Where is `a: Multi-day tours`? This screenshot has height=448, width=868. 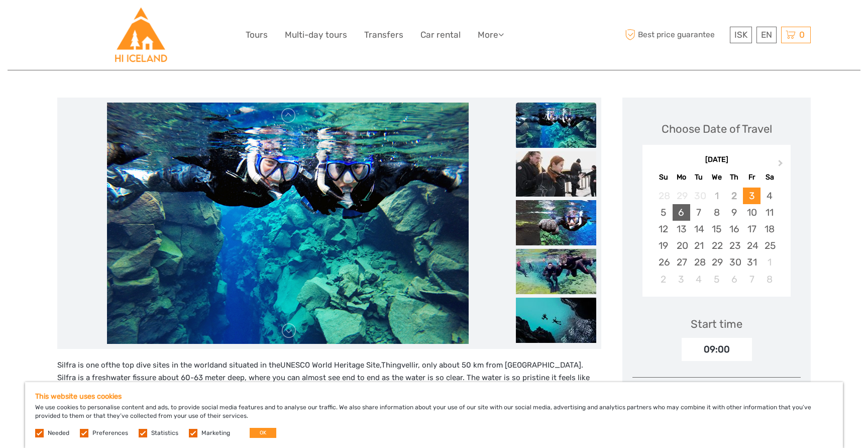 a: Multi-day tours is located at coordinates (316, 35).